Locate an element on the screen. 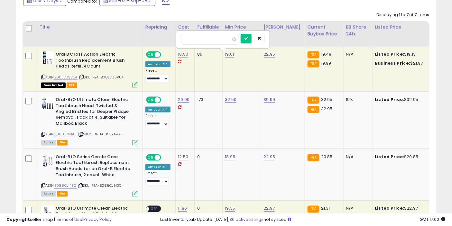 The height and width of the screenshot is (226, 452). a: B088CJ143C is located at coordinates (65, 186).